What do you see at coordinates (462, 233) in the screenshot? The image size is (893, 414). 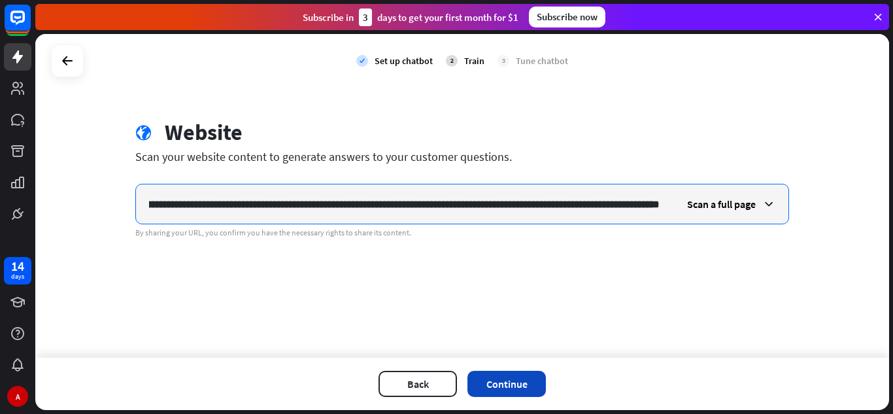 I see `div: By sharing your URL, you confirm you have the necessary rights to share its content.` at bounding box center [462, 233].